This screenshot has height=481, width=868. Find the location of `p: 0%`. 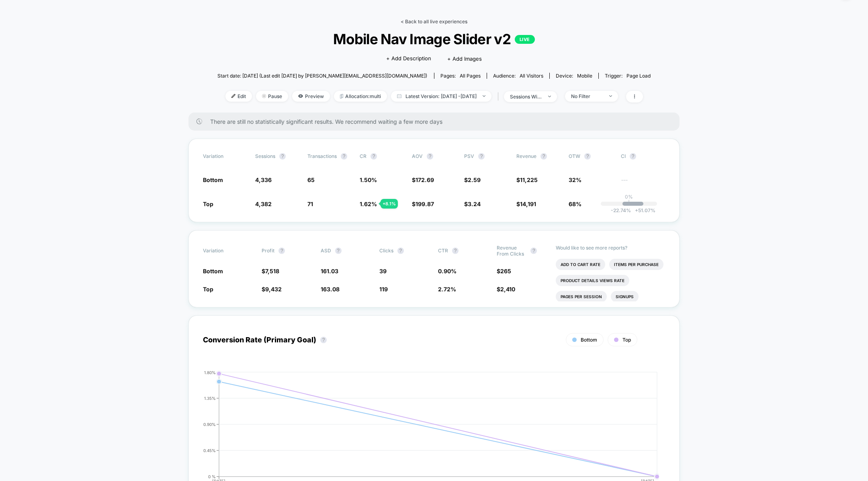

p: 0% is located at coordinates (629, 196).